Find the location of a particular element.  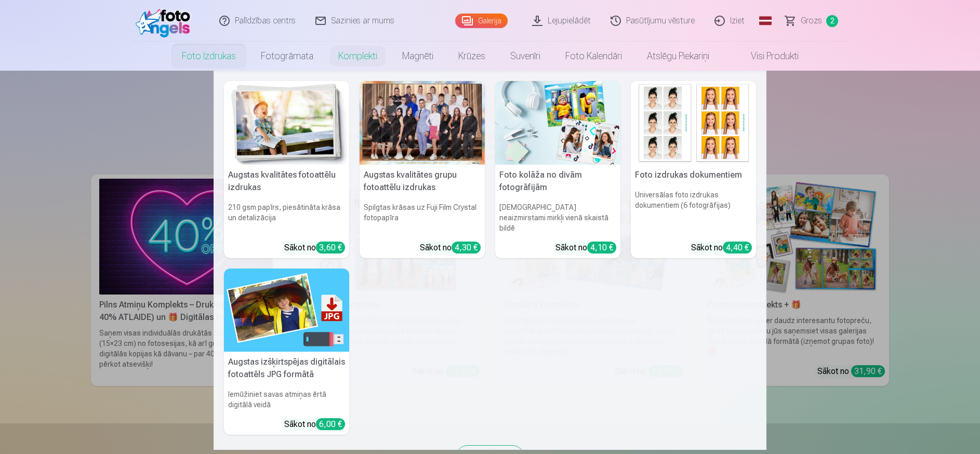

a: Augstas kvalitātes fotoattēlu izdrukasAugstas kvalitātes fotoattēlu izdrukas210 gsm papīrs, piesā... is located at coordinates (286, 169).